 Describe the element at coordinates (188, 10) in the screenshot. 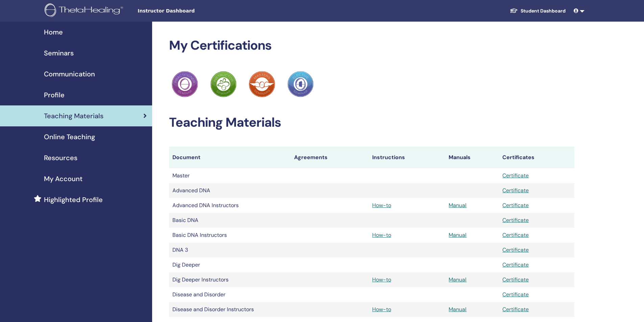

I see `span: Instructor Dashboard` at that location.